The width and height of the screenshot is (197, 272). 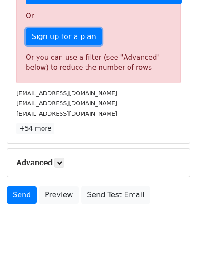 I want to click on div: Or you can use a filter (see "Advanced" below) to reduce the number of rows, so click(x=98, y=62).